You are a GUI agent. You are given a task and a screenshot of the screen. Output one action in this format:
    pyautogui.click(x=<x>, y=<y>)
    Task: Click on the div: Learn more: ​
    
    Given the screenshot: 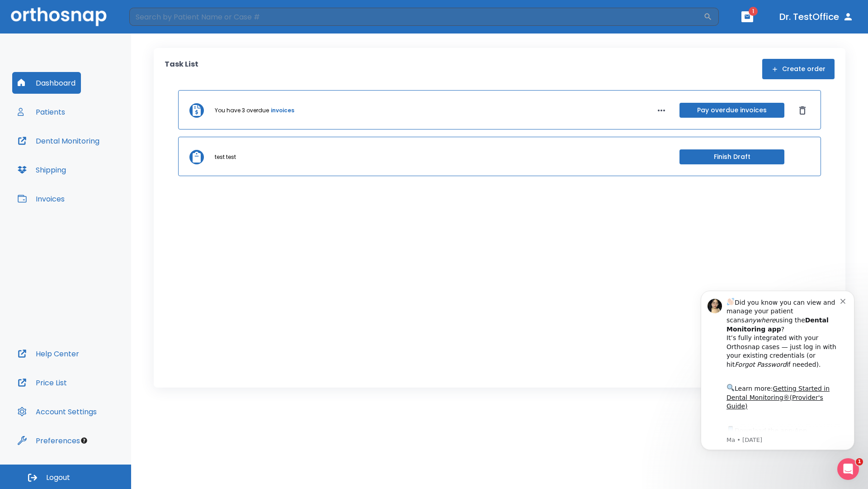 What is the action you would take?
    pyautogui.click(x=96, y=124)
    